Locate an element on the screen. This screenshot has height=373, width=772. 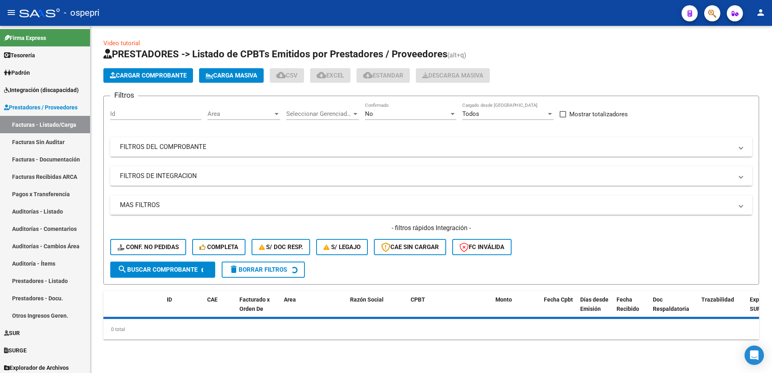
mat-panel-title: FILTROS DEL COMPROBANTE is located at coordinates (426, 147).